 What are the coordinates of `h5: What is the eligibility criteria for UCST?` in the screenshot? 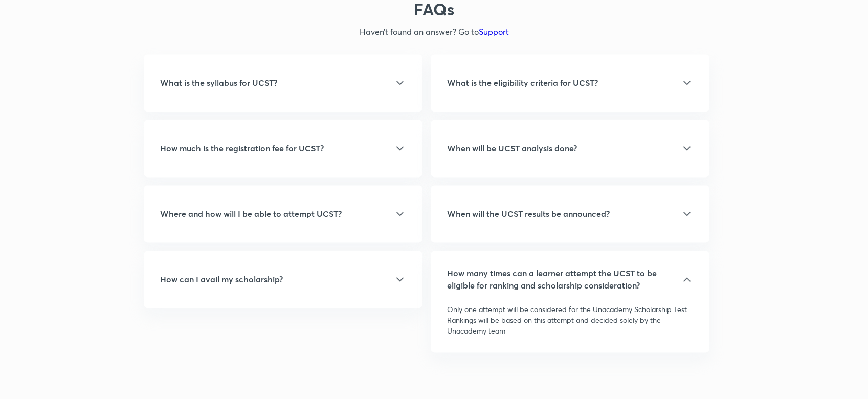 It's located at (522, 83).